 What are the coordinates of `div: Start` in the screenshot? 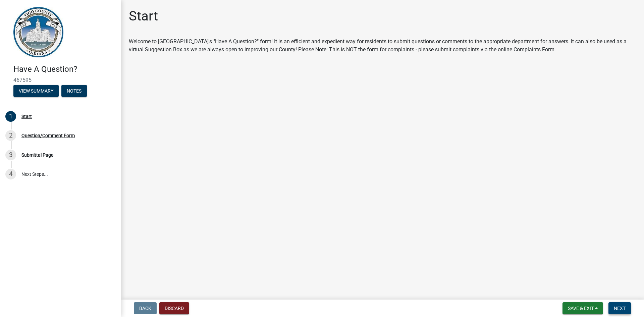 It's located at (26, 116).